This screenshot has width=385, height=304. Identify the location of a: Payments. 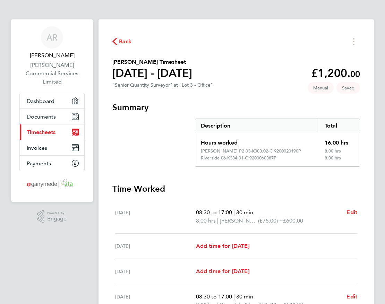
(52, 163).